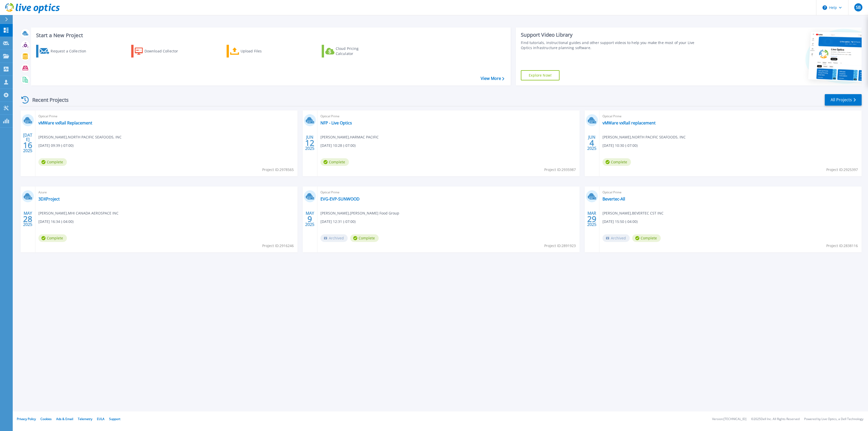 This screenshot has width=868, height=431. What do you see at coordinates (842, 245) in the screenshot?
I see `span: Project ID: 2838116` at bounding box center [842, 245].